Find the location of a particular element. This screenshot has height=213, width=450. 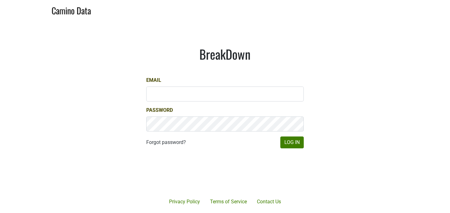

a: Privacy Policy is located at coordinates (184, 202).